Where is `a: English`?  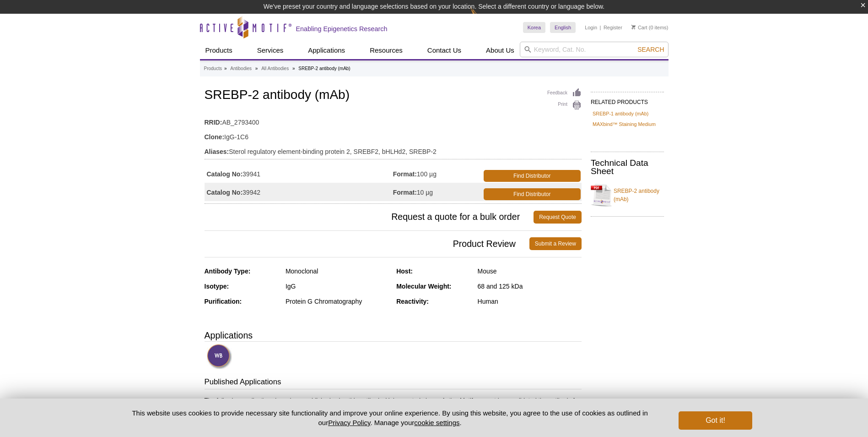 a: English is located at coordinates (563, 27).